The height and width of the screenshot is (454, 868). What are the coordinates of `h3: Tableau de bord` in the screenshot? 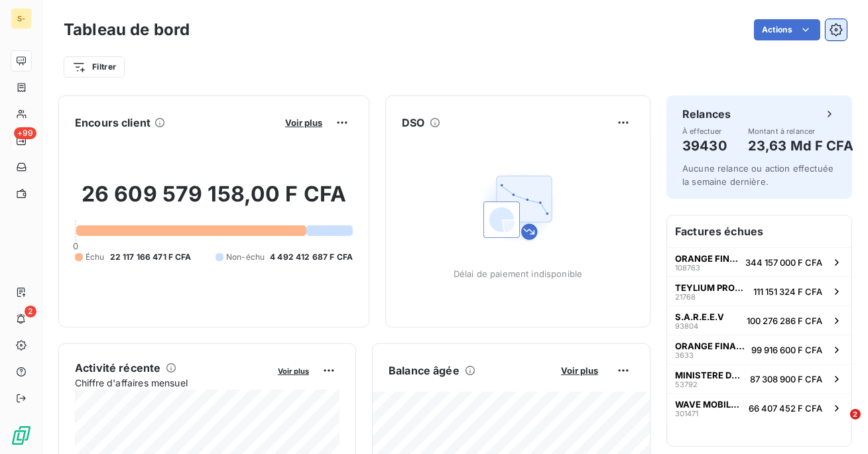 It's located at (127, 30).